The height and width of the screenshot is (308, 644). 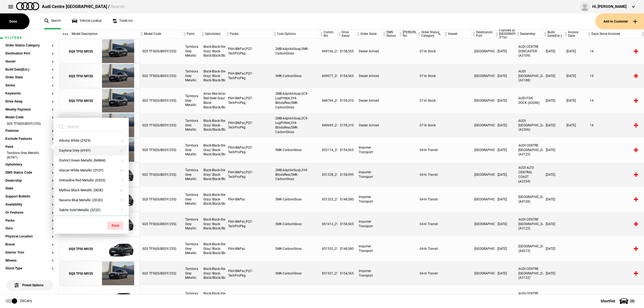 I want to click on span: Shortlist, so click(x=608, y=302).